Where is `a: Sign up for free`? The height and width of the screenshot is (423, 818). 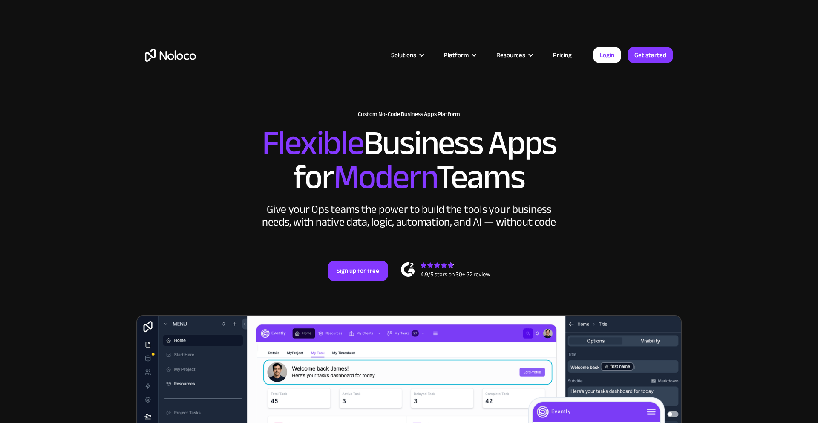 a: Sign up for free is located at coordinates (358, 270).